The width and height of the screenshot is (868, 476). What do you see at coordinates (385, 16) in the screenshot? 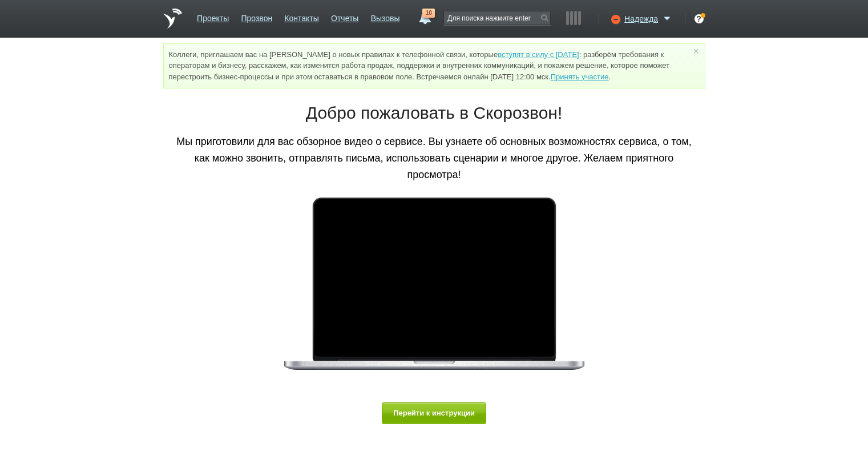
I see `a: Вызовы` at bounding box center [385, 16].